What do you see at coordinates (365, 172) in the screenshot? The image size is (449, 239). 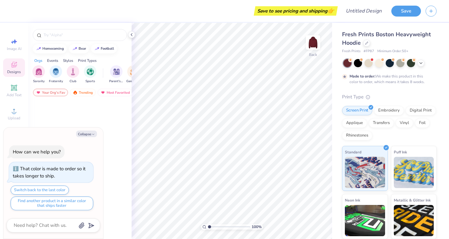 I see `img: Standard` at bounding box center [365, 172].